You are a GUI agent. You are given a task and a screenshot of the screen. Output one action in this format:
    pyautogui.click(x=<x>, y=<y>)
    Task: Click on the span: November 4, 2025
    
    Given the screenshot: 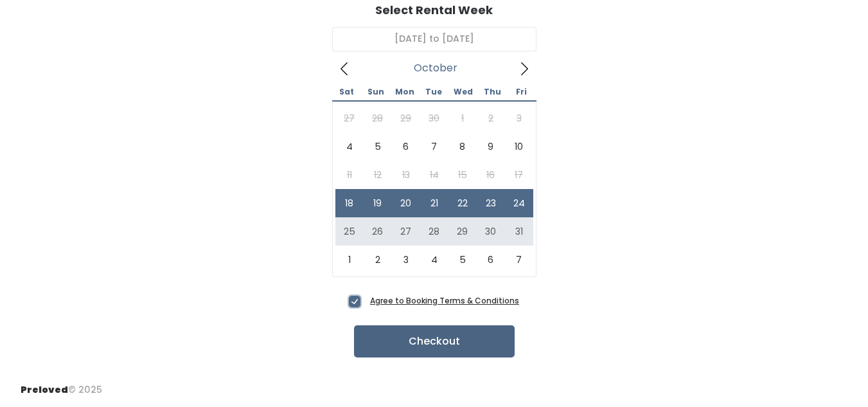 What is the action you would take?
    pyautogui.click(x=434, y=260)
    